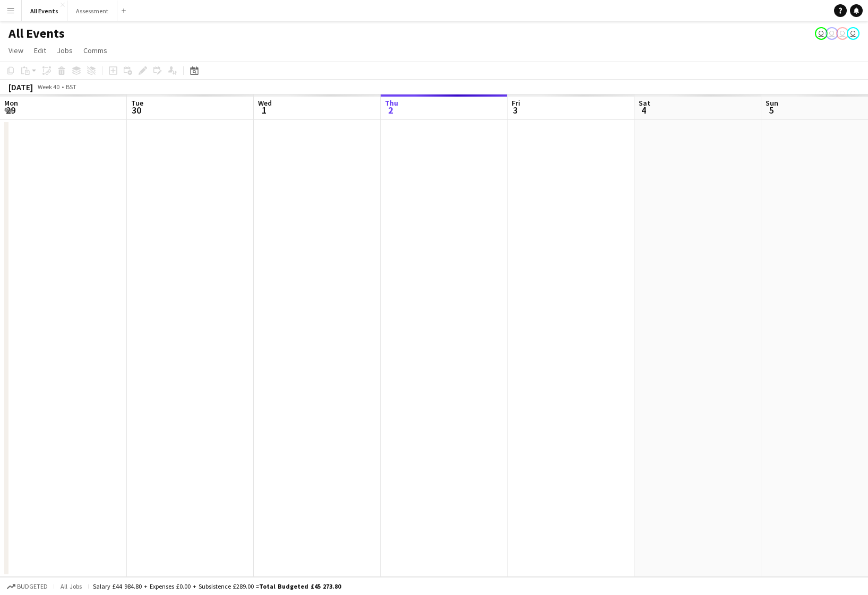  Describe the element at coordinates (516, 104) in the screenshot. I see `span: Fri` at that location.